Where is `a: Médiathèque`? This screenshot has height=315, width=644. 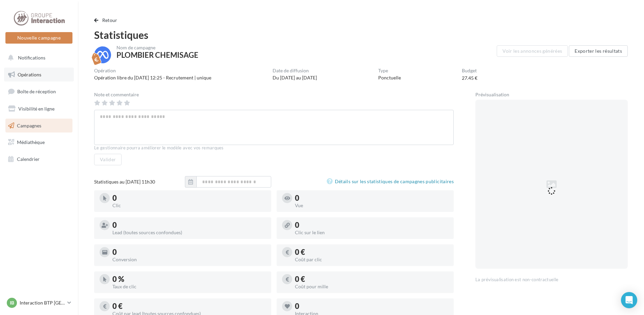
a: Médiathèque is located at coordinates (39, 143).